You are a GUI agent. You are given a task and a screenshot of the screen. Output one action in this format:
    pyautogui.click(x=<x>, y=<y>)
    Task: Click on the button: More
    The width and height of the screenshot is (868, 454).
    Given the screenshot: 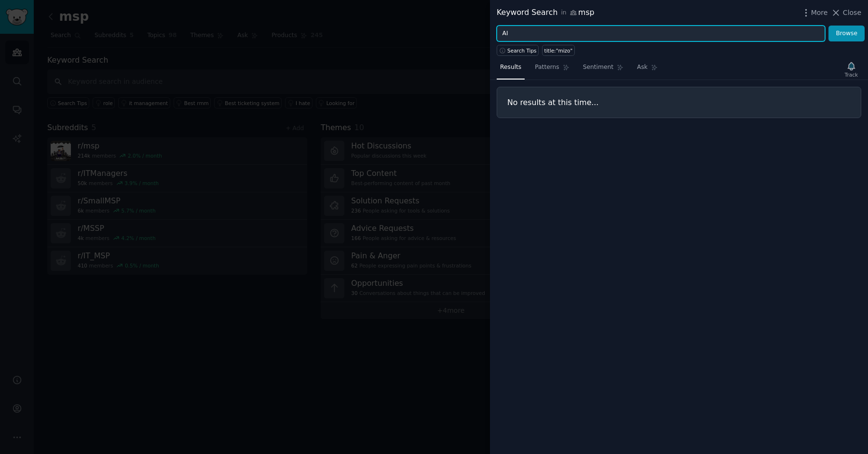 What is the action you would take?
    pyautogui.click(x=814, y=13)
    